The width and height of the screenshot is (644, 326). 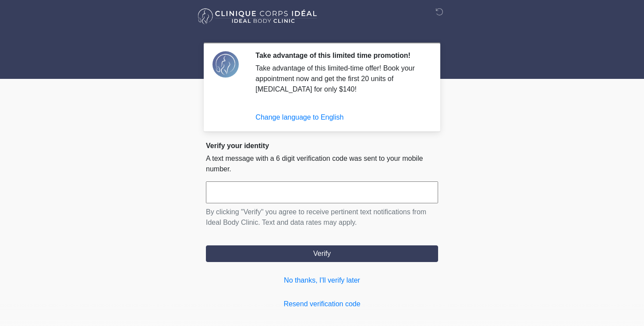 What do you see at coordinates (322, 254) in the screenshot?
I see `button: Verify` at bounding box center [322, 254].